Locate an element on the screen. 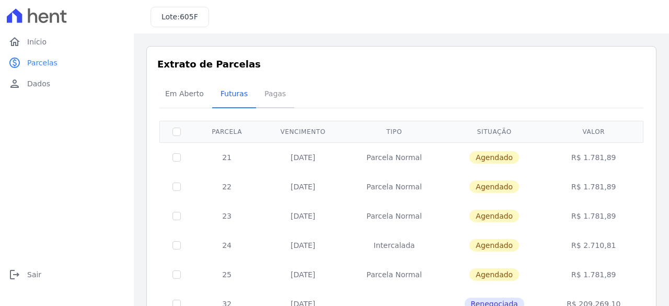 The height and width of the screenshot is (306, 669). th: Situação is located at coordinates (494, 131).